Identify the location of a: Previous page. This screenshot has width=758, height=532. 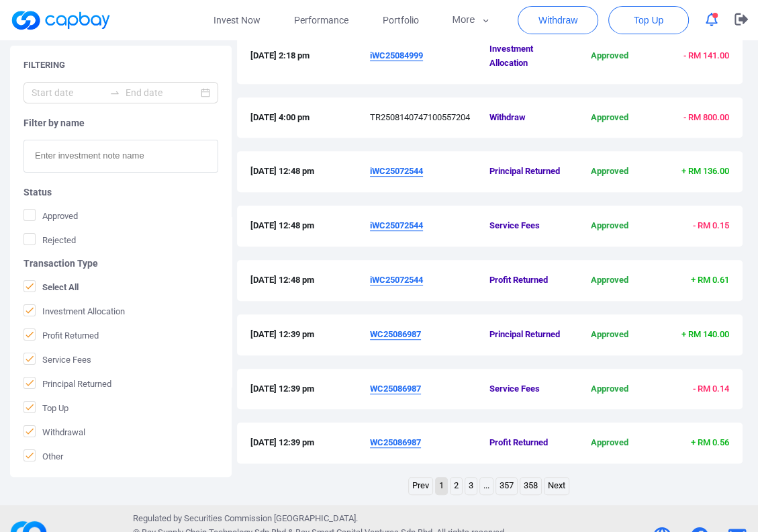
(421, 486).